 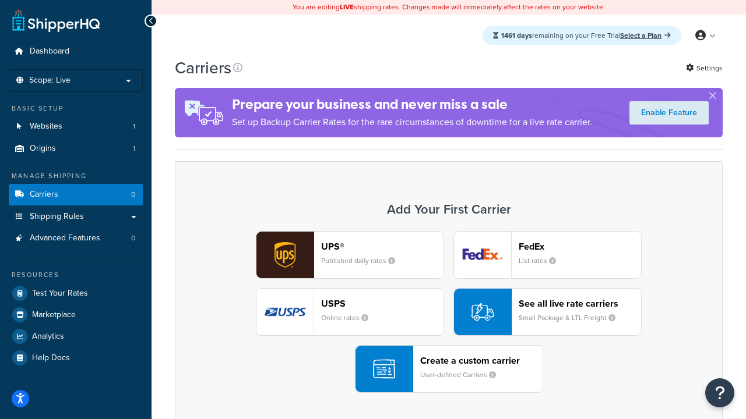 What do you see at coordinates (482, 255) in the screenshot?
I see `img: fedEx logo` at bounding box center [482, 255].